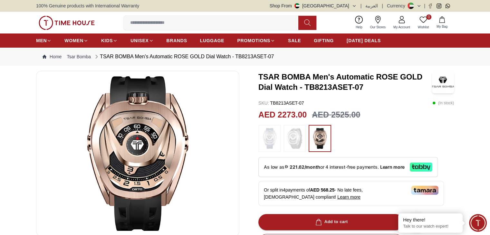 This screenshot has width=490, height=235. Describe the element at coordinates (177, 41) in the screenshot. I see `a: BRANDS` at that location.